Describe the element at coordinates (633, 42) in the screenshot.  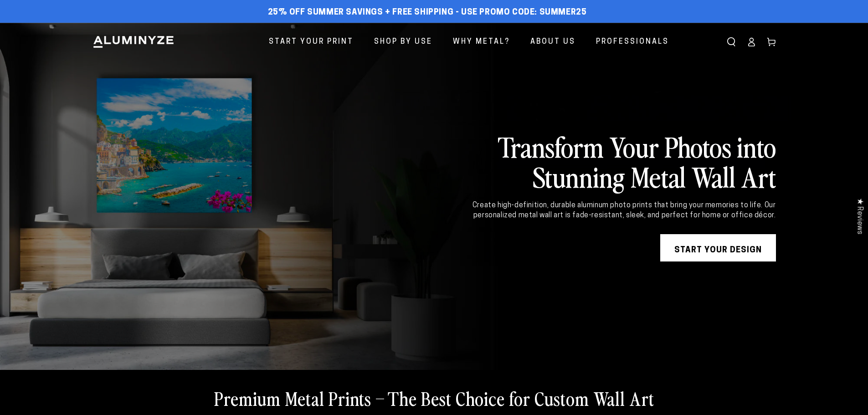
I see `span: Professionals` at that location.